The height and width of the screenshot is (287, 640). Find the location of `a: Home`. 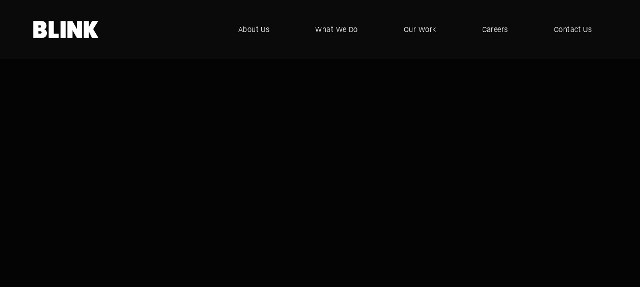

a: Home is located at coordinates (66, 30).